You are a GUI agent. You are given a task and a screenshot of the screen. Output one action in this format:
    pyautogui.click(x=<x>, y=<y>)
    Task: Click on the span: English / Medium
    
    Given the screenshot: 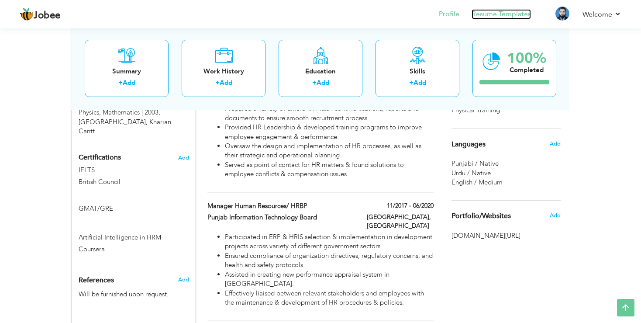 What is the action you would take?
    pyautogui.click(x=477, y=182)
    